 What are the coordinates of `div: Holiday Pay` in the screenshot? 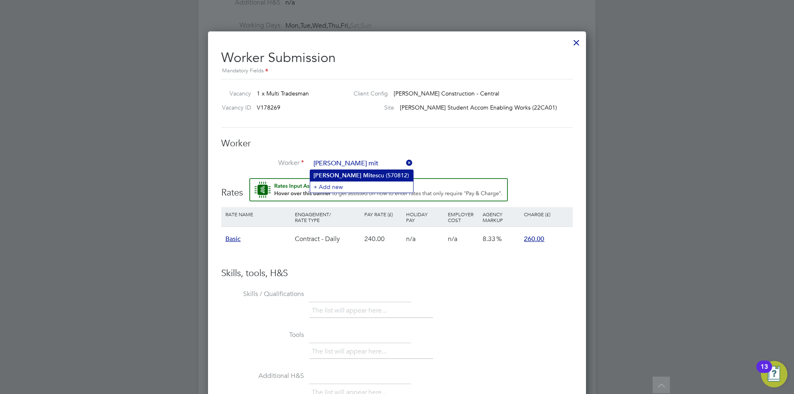 It's located at (425, 217).